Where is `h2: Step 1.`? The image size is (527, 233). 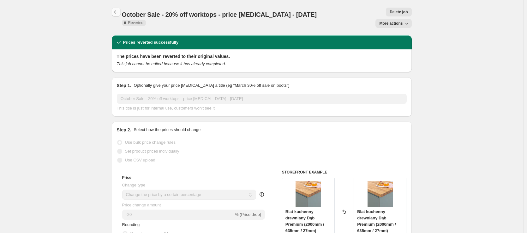
h2: Step 1. is located at coordinates (124, 85).